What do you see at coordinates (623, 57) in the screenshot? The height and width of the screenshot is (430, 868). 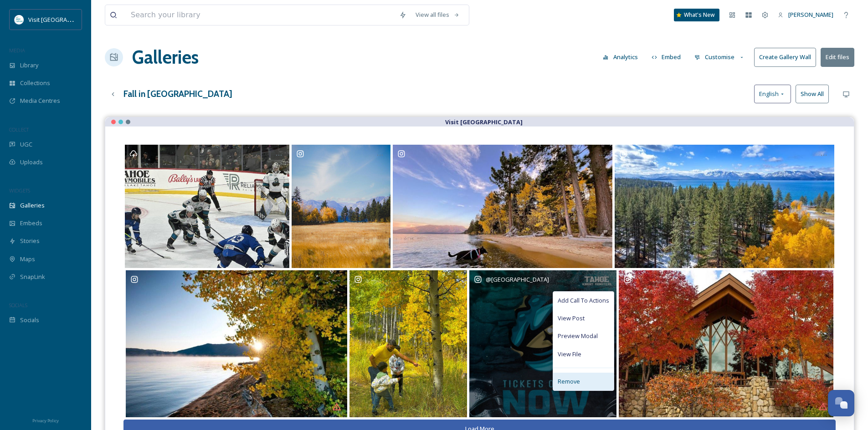 I see `a: Analytics` at bounding box center [623, 57].